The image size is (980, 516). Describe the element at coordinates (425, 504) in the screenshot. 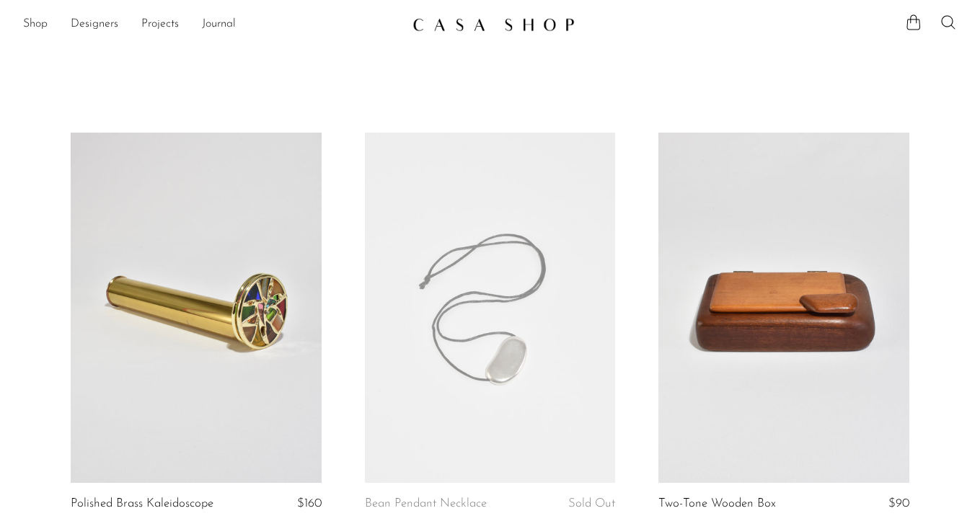

I see `a: Bean Pendant Necklace` at that location.